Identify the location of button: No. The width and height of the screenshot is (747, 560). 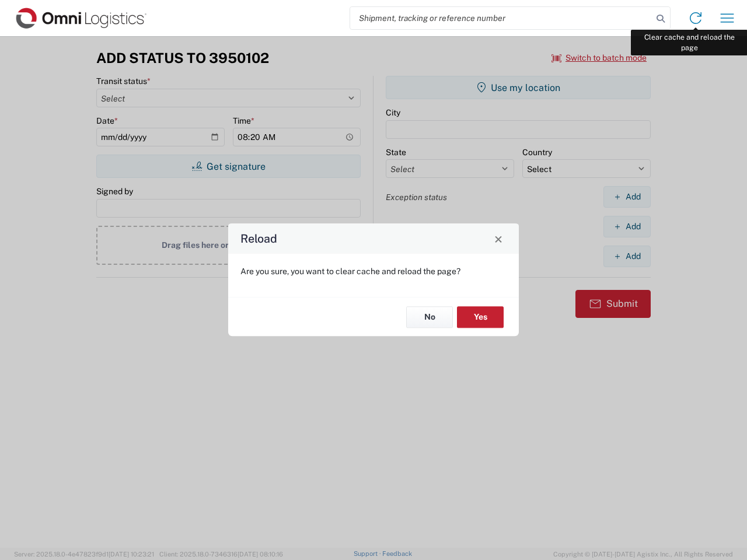
(429, 317).